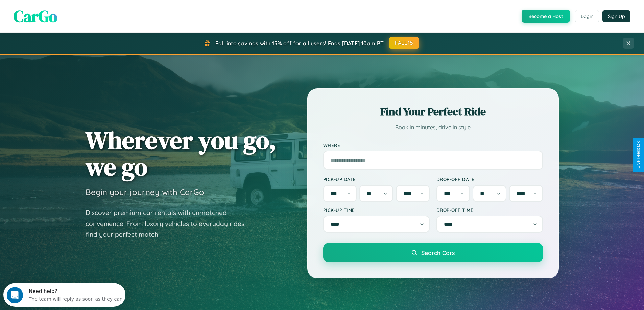 Image resolution: width=644 pixels, height=310 pixels. Describe the element at coordinates (489, 179) in the screenshot. I see `label: Drop-off Date` at that location.